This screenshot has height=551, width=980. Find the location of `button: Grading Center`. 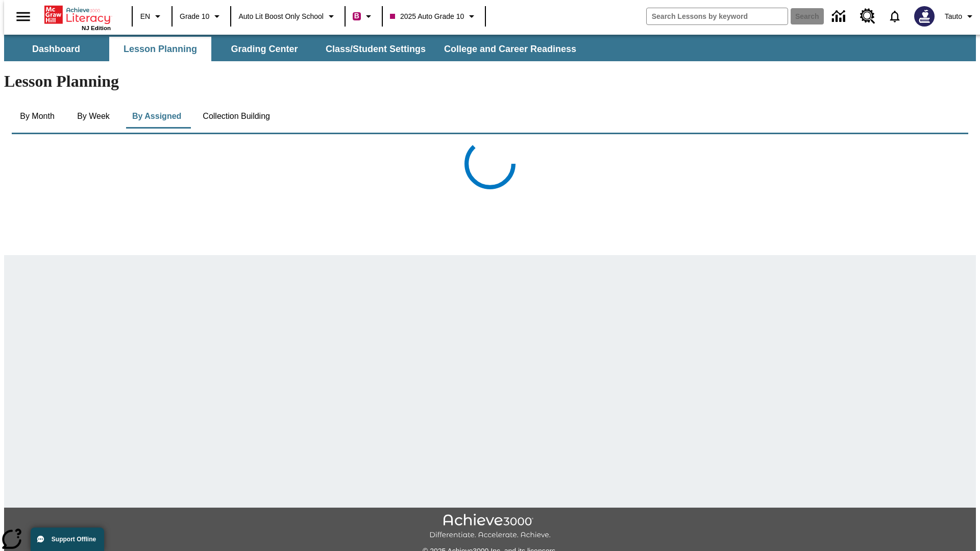

button: Grading Center is located at coordinates (265, 49).